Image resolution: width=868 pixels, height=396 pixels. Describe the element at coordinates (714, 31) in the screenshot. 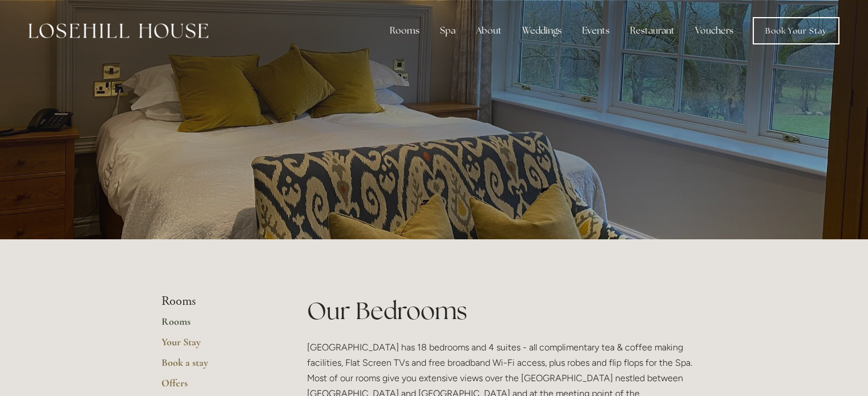

I see `a: Vouchers` at that location.